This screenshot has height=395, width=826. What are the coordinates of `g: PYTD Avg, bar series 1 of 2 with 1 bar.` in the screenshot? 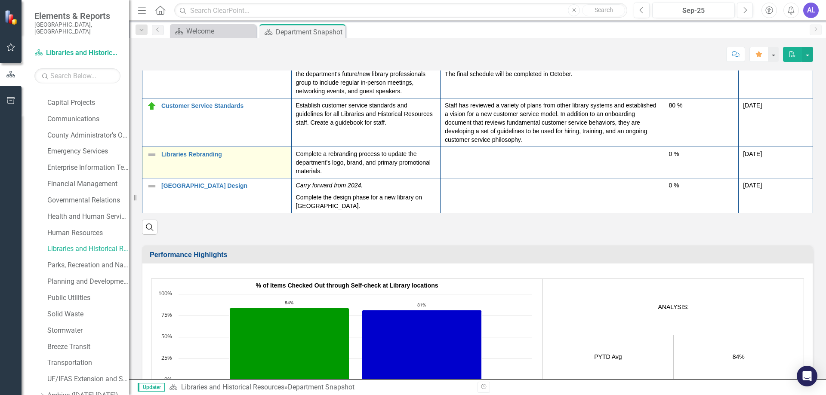 It's located at (289, 344).